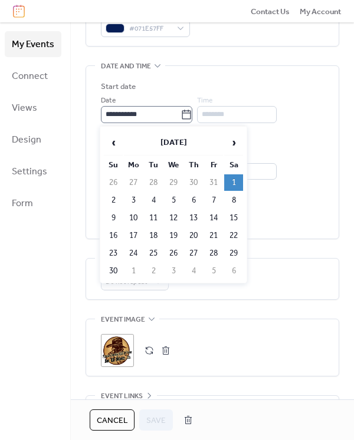 This screenshot has height=440, width=354. Describe the element at coordinates (150, 29) in the screenshot. I see `span: #071E57FF` at that location.